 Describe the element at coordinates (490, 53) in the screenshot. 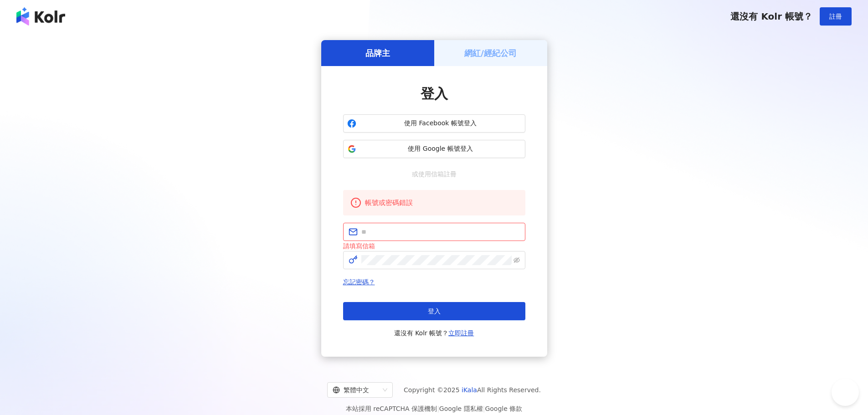

I see `h5: 網紅/經紀公司` at that location.